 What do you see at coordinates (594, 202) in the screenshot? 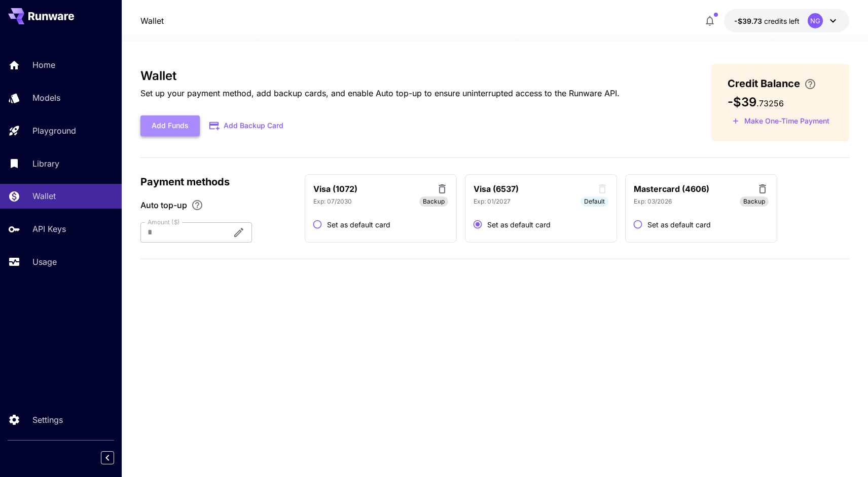
I see `span: Default` at bounding box center [594, 202].